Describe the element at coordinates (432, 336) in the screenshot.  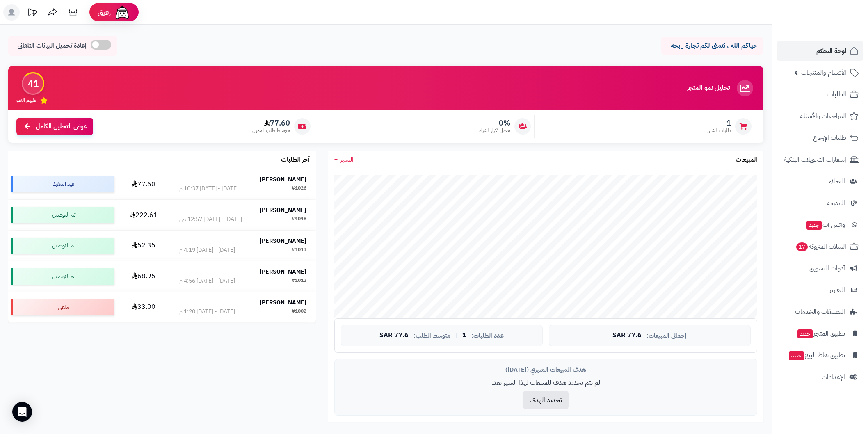
I see `span: متوسط الطلب:` at that location.